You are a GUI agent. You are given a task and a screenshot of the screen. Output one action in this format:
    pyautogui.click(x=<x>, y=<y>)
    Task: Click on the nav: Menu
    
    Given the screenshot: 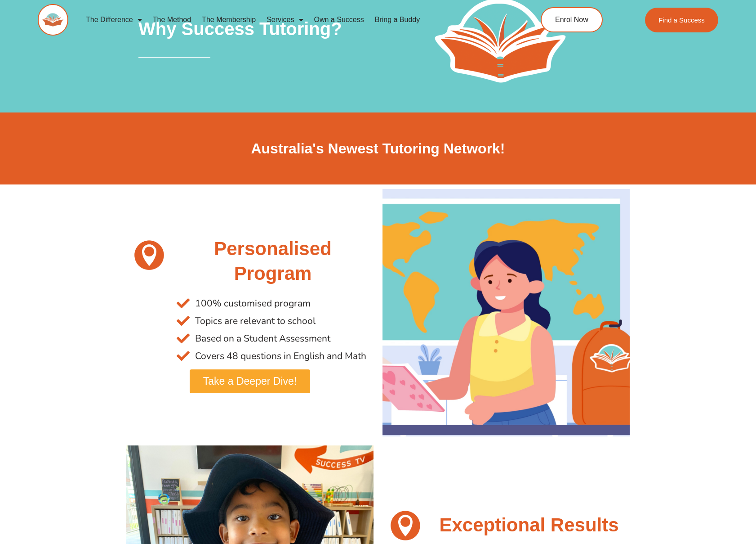 What is the action you would take?
    pyautogui.click(x=291, y=20)
    